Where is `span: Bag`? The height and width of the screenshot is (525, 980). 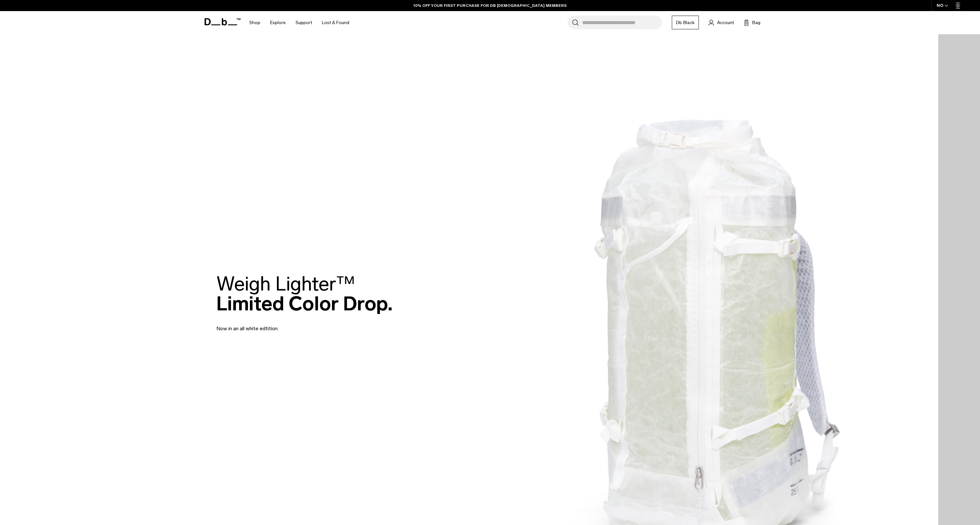
span: Bag is located at coordinates (756, 22).